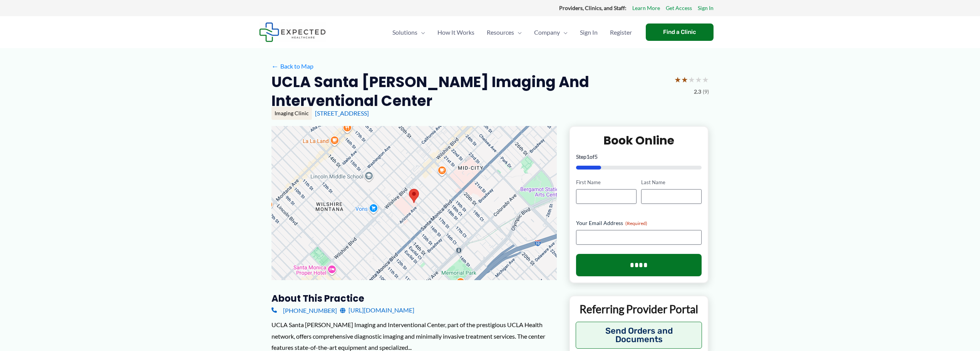 The image size is (980, 351). Describe the element at coordinates (409, 32) in the screenshot. I see `a: SolutionsMenu Toggle` at that location.